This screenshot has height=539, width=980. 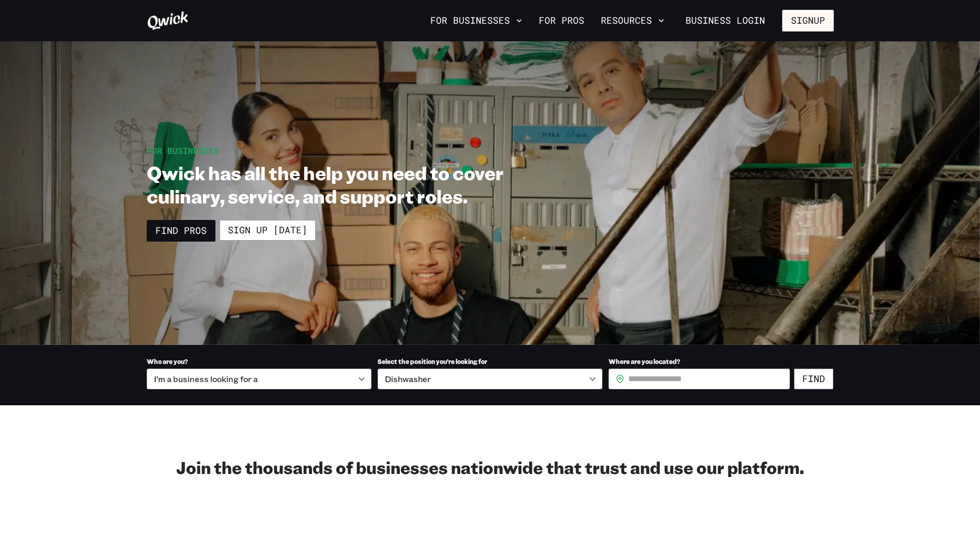 What do you see at coordinates (726, 21) in the screenshot?
I see `a: Business Login` at bounding box center [726, 21].